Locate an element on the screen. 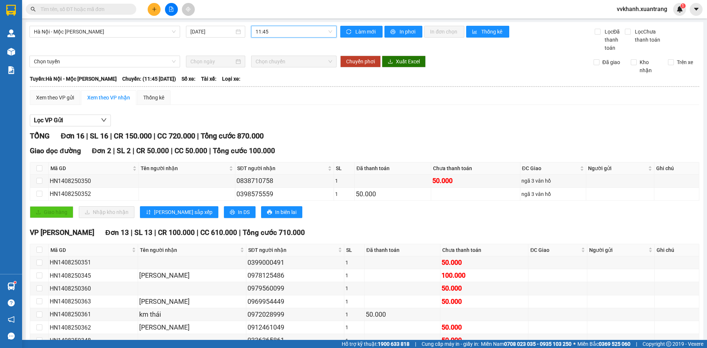 Image resolution: width=707 pixels, height=348 pixels. span: search is located at coordinates (33, 9).